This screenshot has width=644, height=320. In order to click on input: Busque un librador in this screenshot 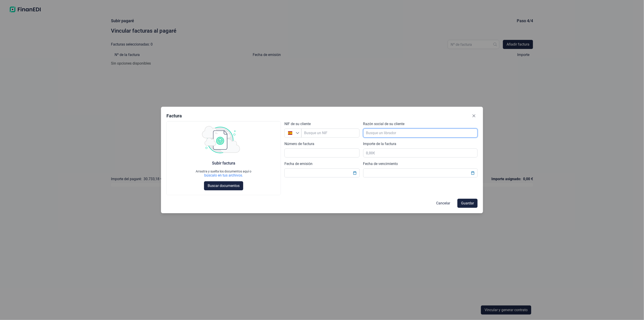, I will do `click(420, 133)`.